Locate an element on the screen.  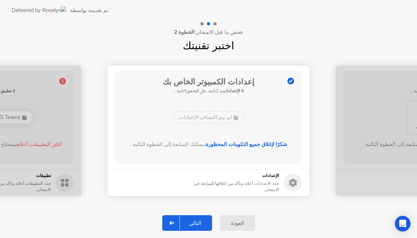
div: لم يتم اكتشاف الإعدادات is located at coordinates (208, 117).